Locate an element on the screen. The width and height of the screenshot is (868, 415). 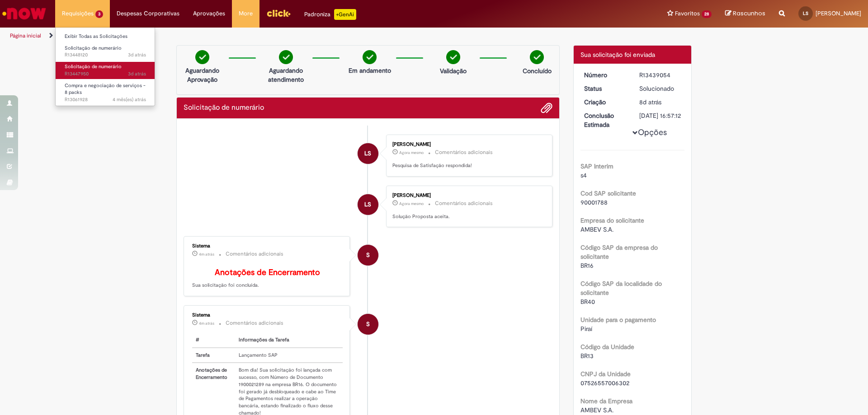
p: Concluído is located at coordinates (537, 71).